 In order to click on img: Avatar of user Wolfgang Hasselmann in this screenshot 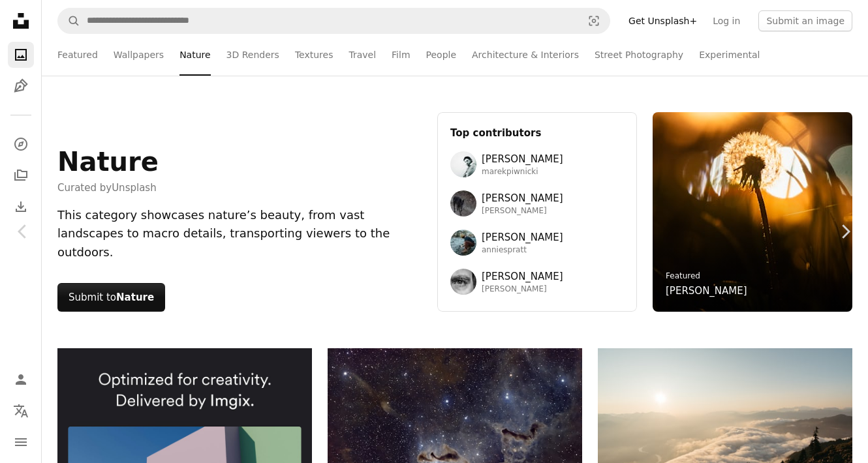, I will do `click(463, 203)`.